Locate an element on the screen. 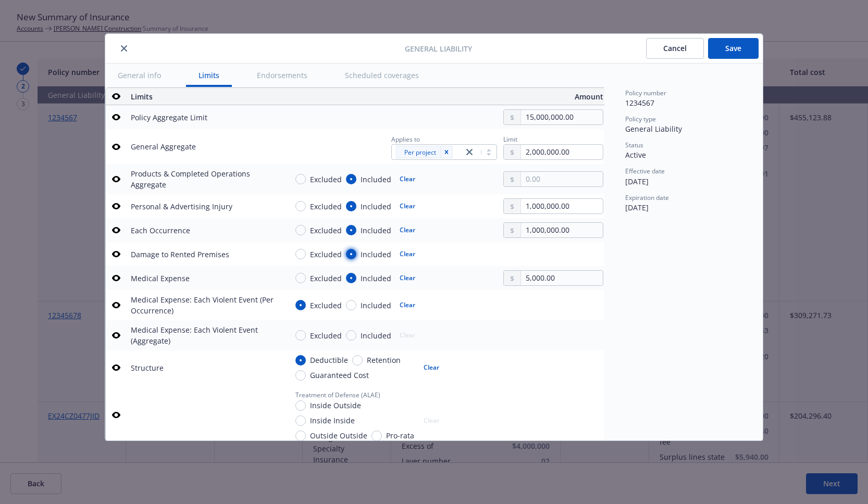 This screenshot has width=868, height=504. button: General info is located at coordinates (139, 75).